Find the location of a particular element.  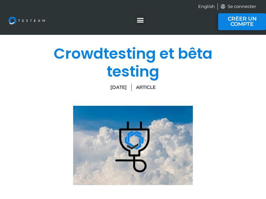

a: English is located at coordinates (206, 7).